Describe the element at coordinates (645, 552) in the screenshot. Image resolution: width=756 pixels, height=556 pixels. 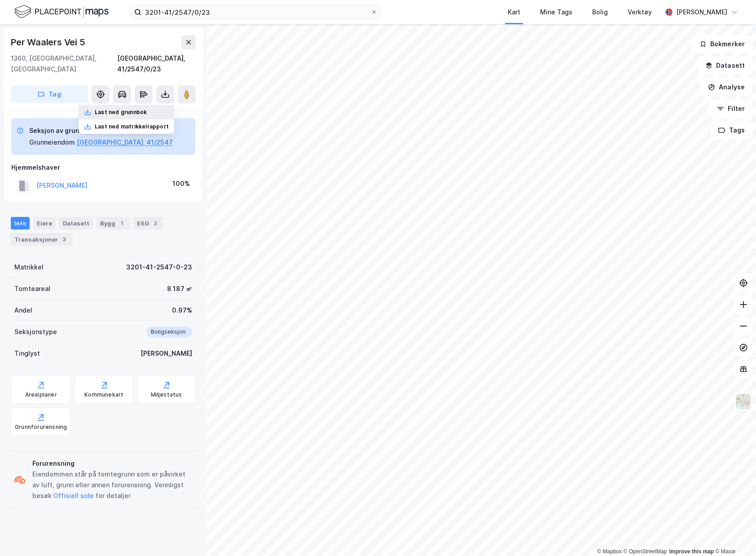
I see `a: OpenStreetMap` at that location.